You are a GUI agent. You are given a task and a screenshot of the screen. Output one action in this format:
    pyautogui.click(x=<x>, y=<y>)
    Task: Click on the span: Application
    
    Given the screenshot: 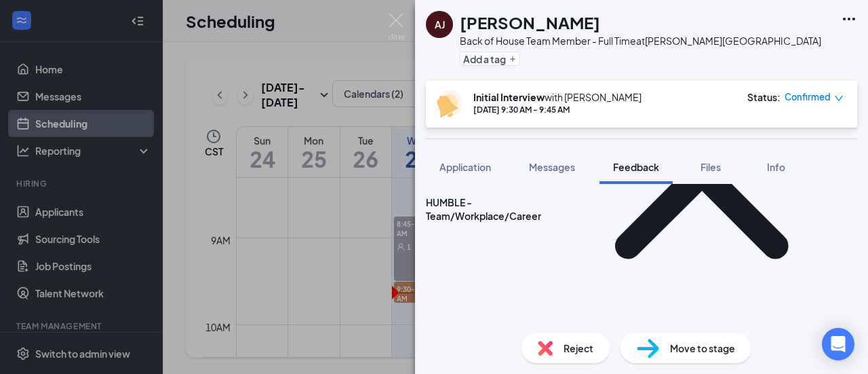 What is the action you would take?
    pyautogui.click(x=465, y=167)
    